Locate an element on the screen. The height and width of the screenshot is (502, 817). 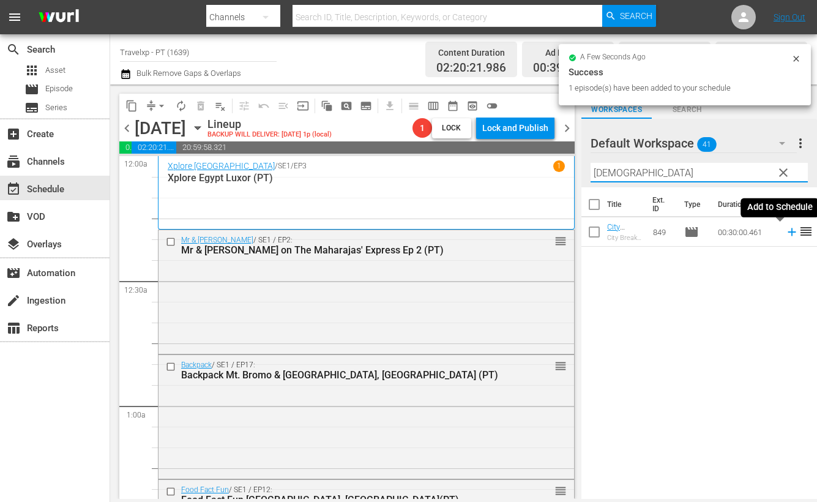
span: playlist_remove_outlined is located at coordinates (220, 106).